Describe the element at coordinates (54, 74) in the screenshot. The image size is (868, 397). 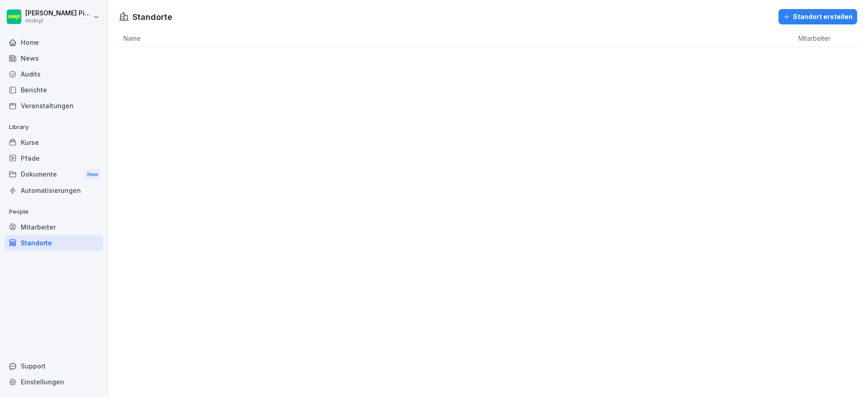
I see `a: Audits` at that location.